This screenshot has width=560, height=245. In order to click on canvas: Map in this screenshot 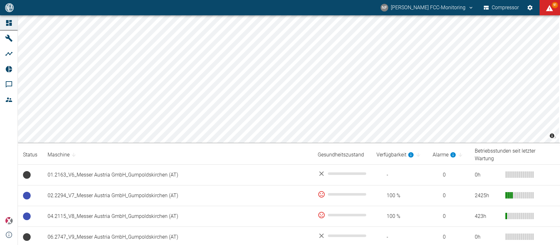, I will do `click(288, 79)`.